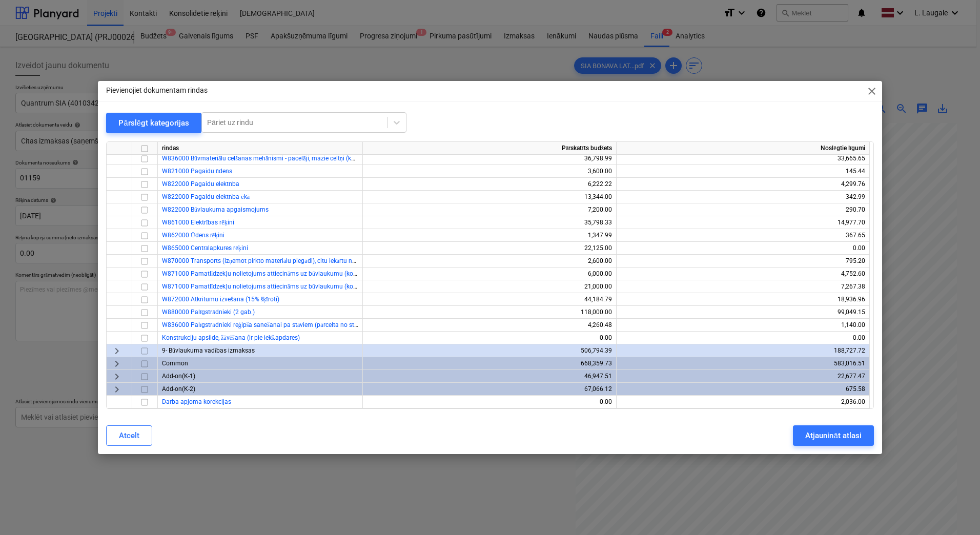 This screenshot has height=535, width=980. What do you see at coordinates (743, 235) in the screenshot?
I see `div: 367.65` at bounding box center [743, 235].